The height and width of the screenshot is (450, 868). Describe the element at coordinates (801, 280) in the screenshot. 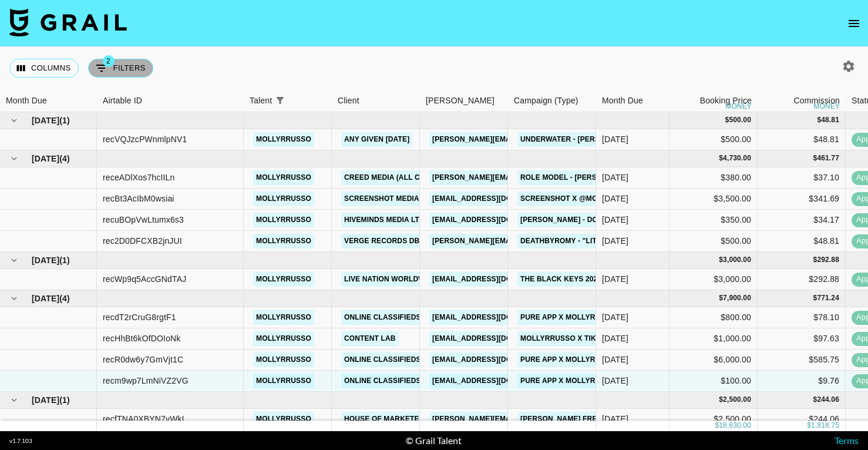

I see `div: $292.88` at that location.